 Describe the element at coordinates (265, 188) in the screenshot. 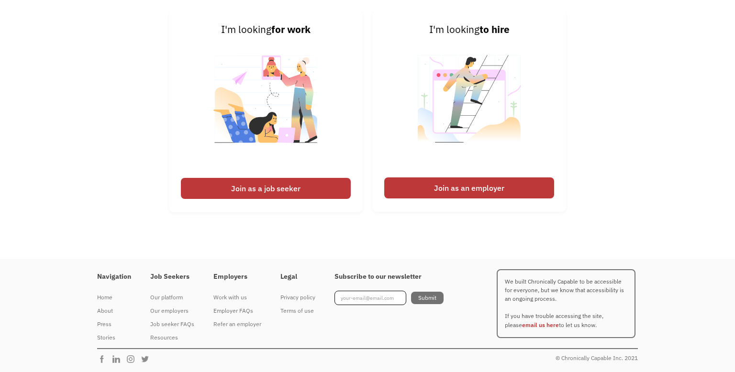

I see `div: Join as a job seeker` at that location.